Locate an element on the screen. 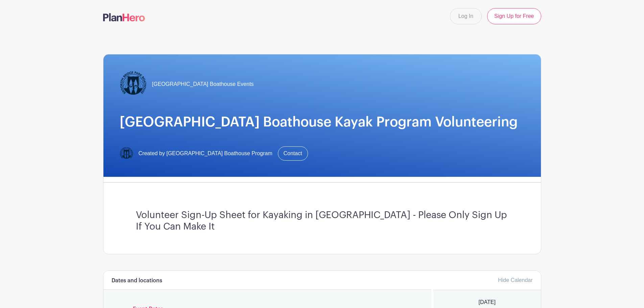  img: logo-507f7623f17ff9eddc593b1ce0a138ce2505c220e1c5a4e2b4648c50719b7d32.svg is located at coordinates (124, 17).